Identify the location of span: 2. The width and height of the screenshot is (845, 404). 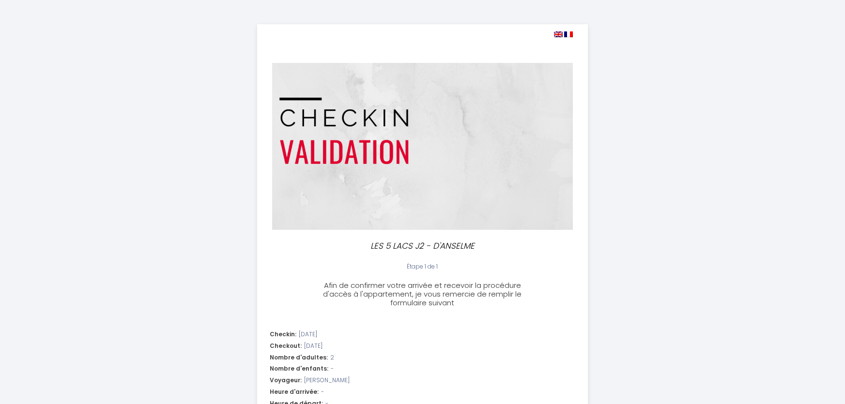
(332, 358).